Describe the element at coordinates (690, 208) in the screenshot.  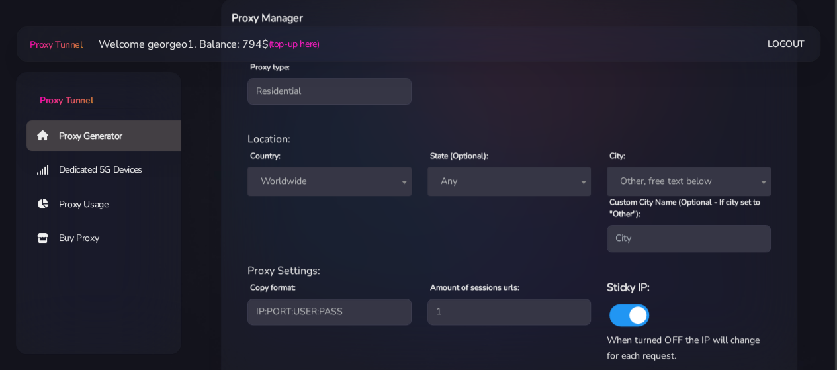
I see `label: Custom City Name (Optional - If city set to "Other"):` at that location.